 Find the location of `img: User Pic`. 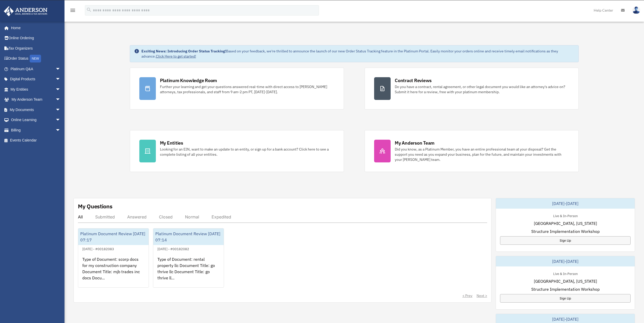

img: User Pic is located at coordinates (636, 10).